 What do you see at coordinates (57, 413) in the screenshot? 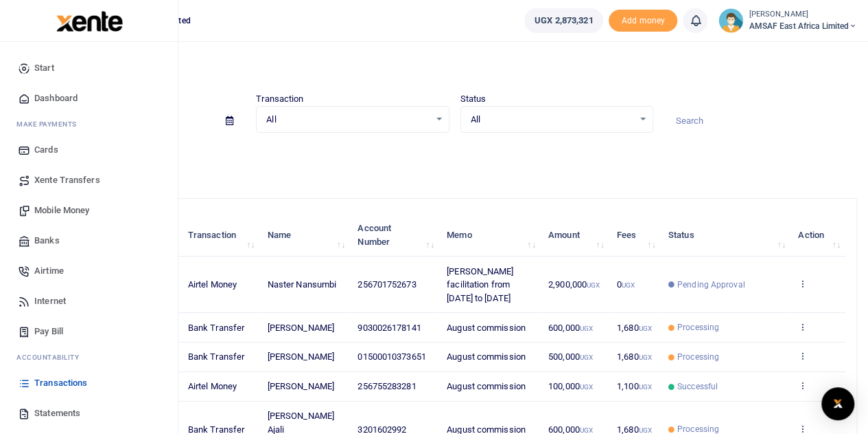
I see `span: Statements` at bounding box center [57, 413].